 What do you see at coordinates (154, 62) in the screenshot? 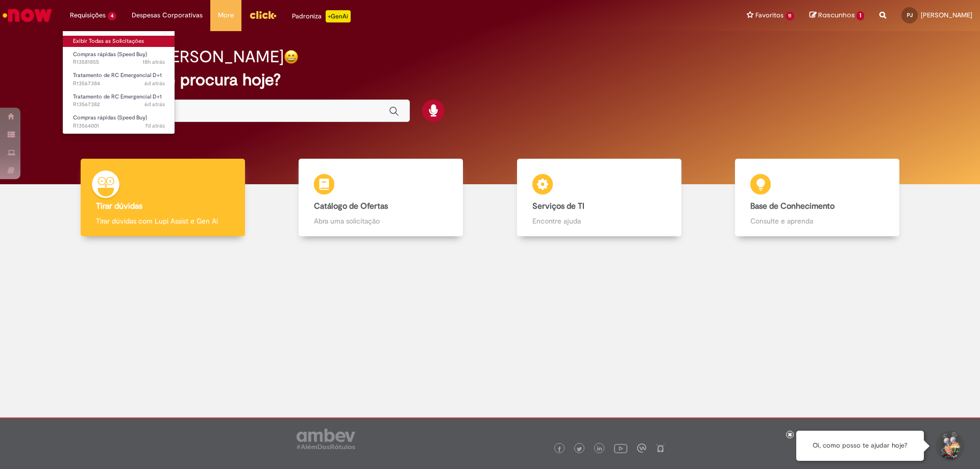
I see `time: 30/09/2025 14:23:26` at bounding box center [154, 62].